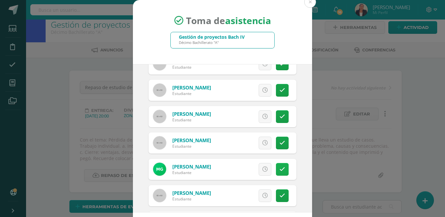  Describe the element at coordinates (248, 21) in the screenshot. I see `strong: asistencia` at that location.